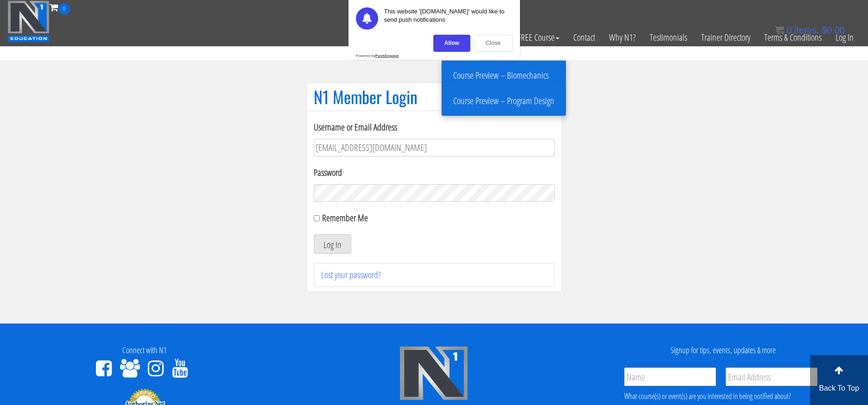  Describe the element at coordinates (668, 38) in the screenshot. I see `a: Testimonials` at that location.